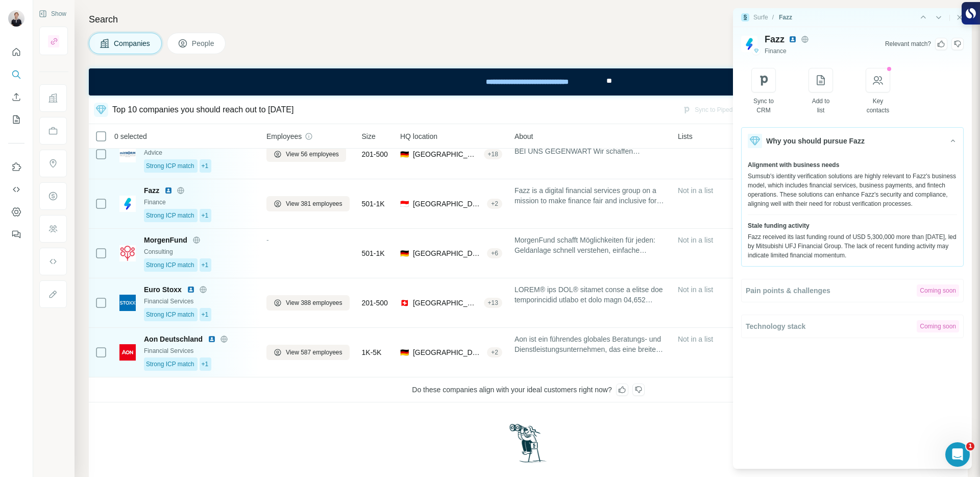 Image resolution: width=980 pixels, height=477 pixels. I want to click on img: LinkedIn avatar, so click(793, 40).